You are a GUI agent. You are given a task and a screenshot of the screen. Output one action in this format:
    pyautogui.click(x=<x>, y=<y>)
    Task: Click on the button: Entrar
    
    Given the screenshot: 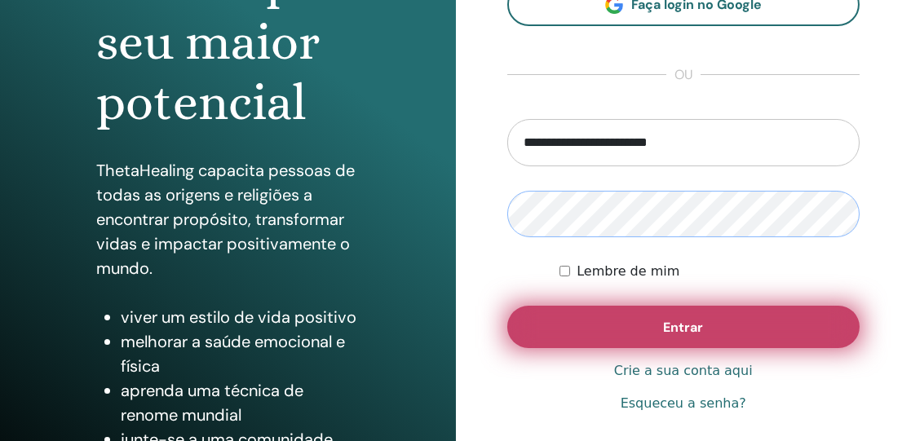 What is the action you would take?
    pyautogui.click(x=683, y=327)
    